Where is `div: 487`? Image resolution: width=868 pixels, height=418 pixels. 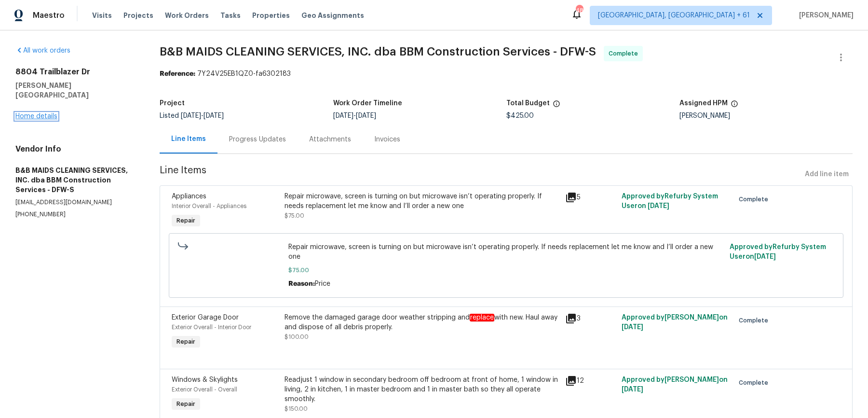
div: 487 is located at coordinates (580, 11).